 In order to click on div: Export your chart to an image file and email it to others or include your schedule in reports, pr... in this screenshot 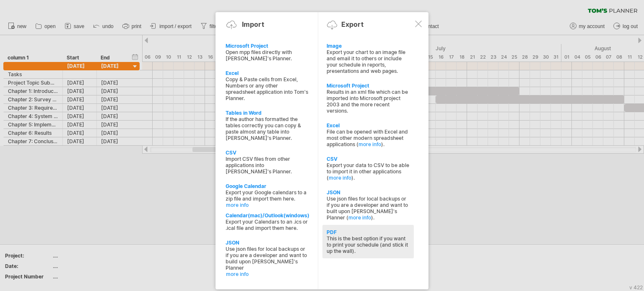, I will do `click(368, 62)`.